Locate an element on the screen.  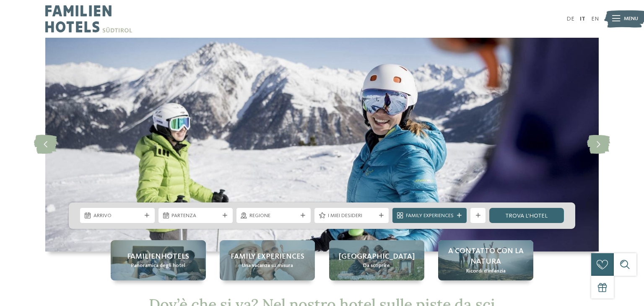
span: Una vacanza su misura is located at coordinates (267, 266).